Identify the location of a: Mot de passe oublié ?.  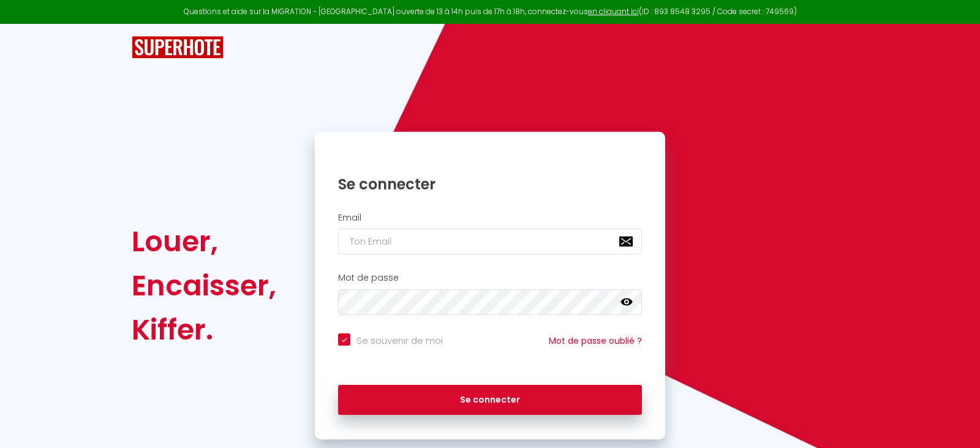
(595, 341).